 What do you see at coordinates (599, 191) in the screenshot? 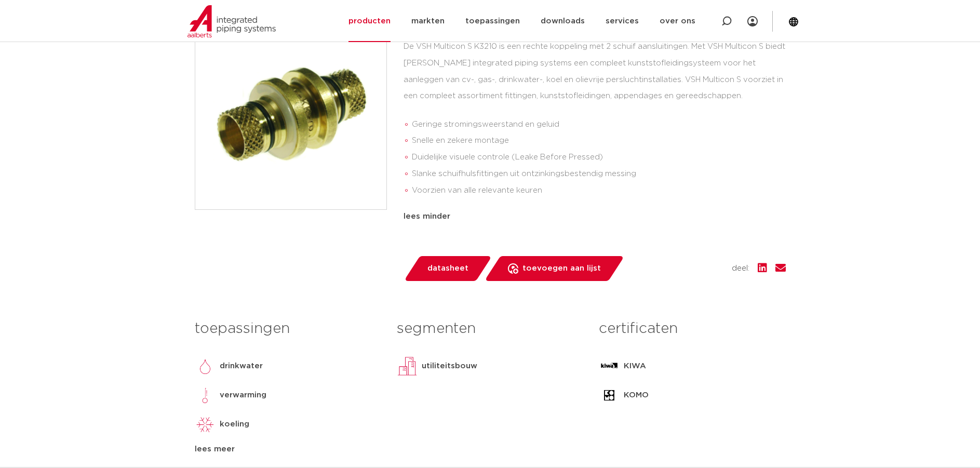
I see `li: Voorzien van alle relevante keuren` at bounding box center [599, 191].